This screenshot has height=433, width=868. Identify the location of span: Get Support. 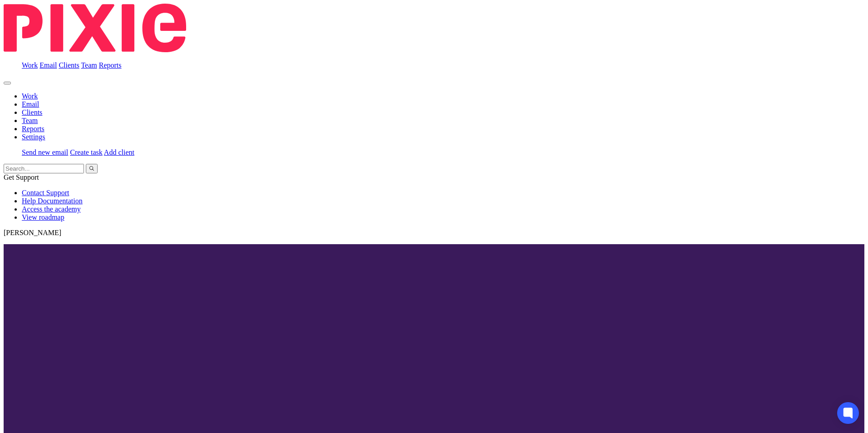
(21, 177).